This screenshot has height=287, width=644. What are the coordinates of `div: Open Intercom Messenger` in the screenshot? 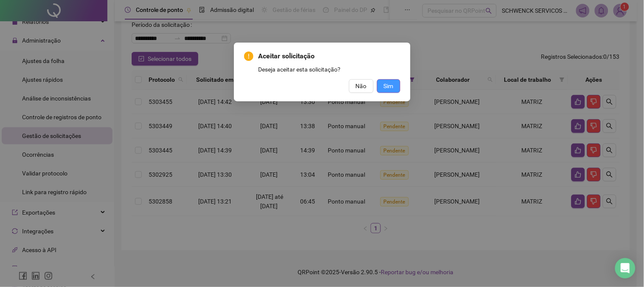 It's located at (626, 268).